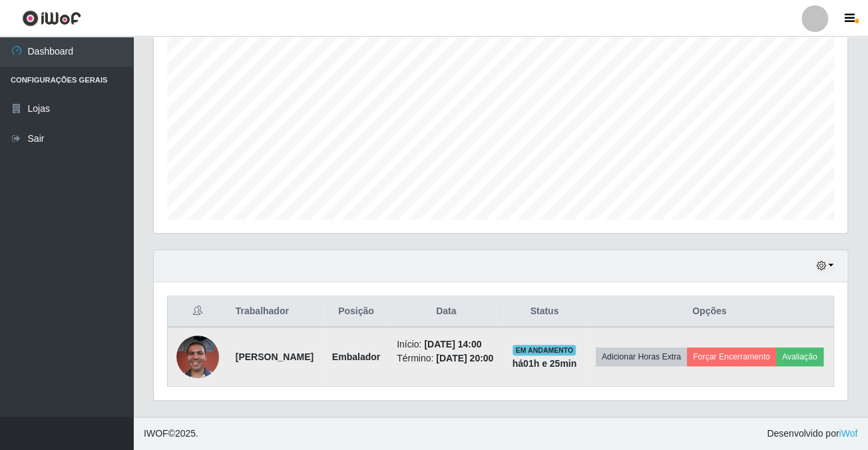 The height and width of the screenshot is (450, 868). I want to click on span: Desenvolvido por, so click(812, 434).